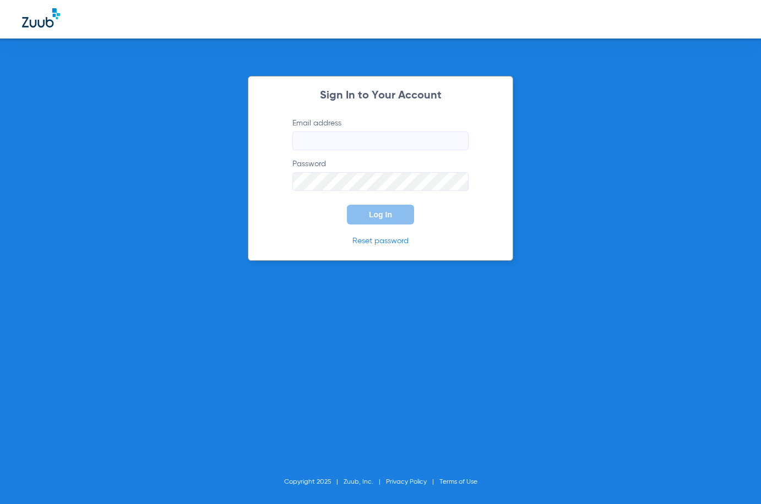 This screenshot has height=504, width=761. What do you see at coordinates (380, 174) in the screenshot?
I see `label: Password` at bounding box center [380, 174].